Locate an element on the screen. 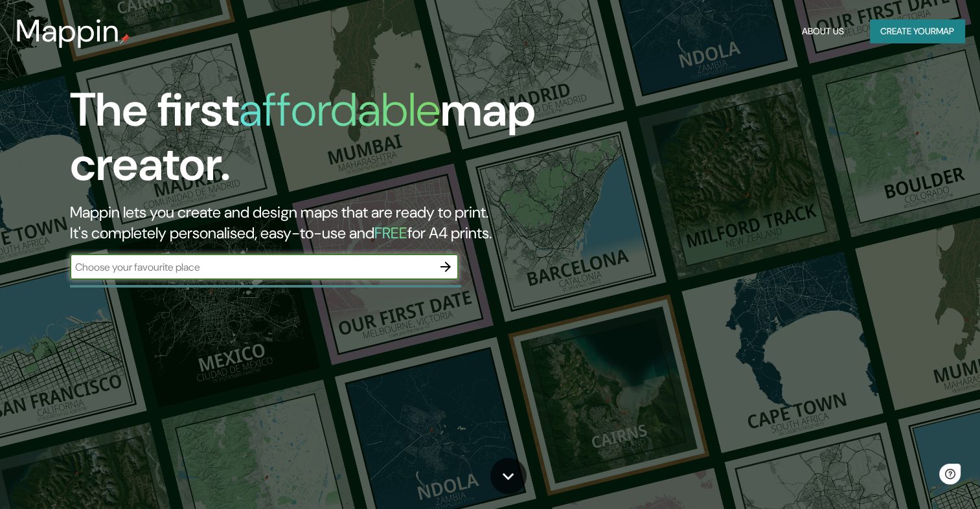 This screenshot has height=509, width=980. button: Create yourmap is located at coordinates (917, 31).